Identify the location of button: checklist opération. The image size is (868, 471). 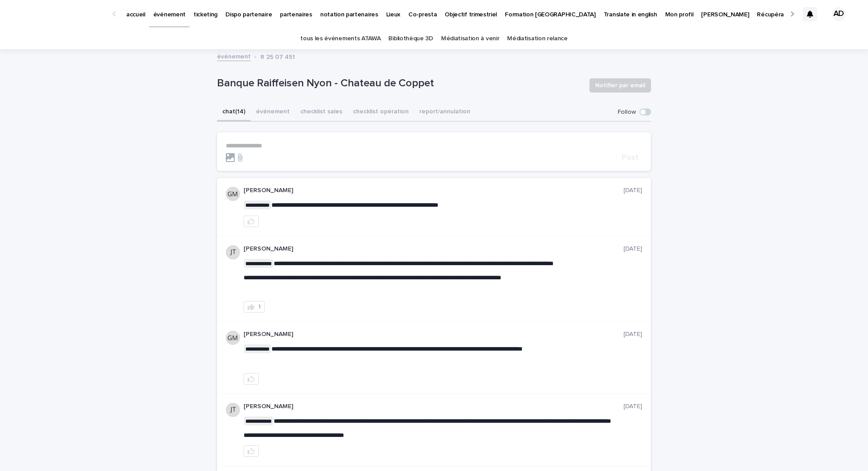
(381, 113).